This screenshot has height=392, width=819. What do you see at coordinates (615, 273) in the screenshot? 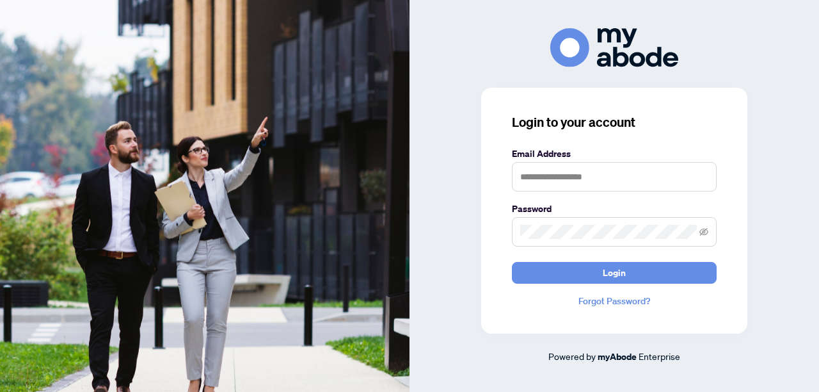
I see `span: Login` at bounding box center [615, 273].